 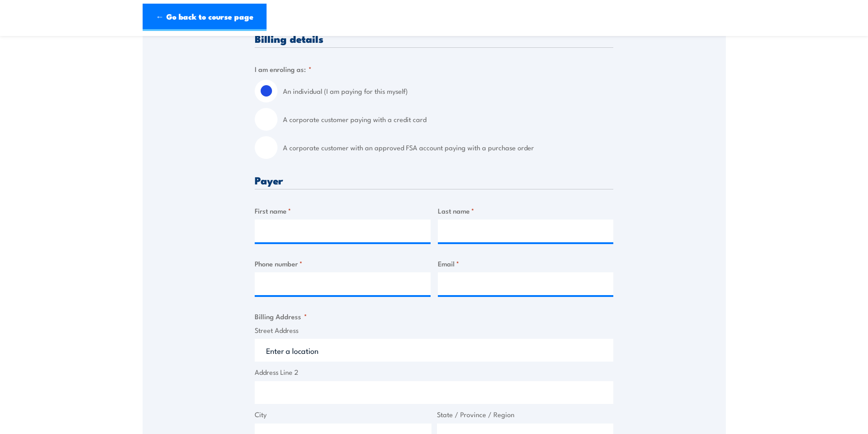 I want to click on label: City, so click(x=343, y=414).